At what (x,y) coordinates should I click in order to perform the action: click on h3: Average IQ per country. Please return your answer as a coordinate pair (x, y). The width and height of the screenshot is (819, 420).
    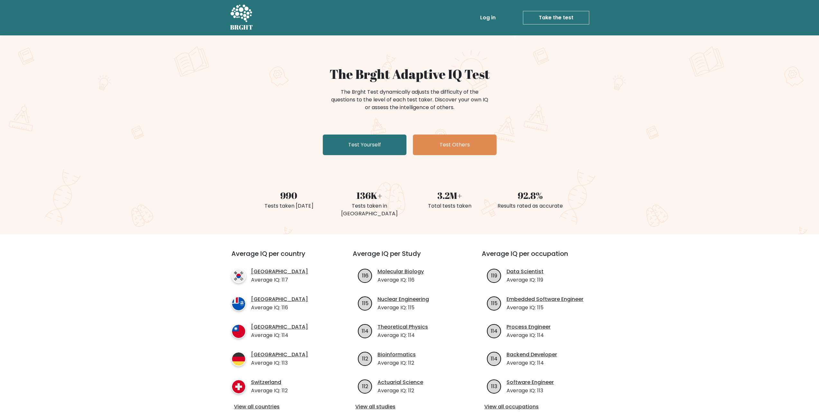
    Looking at the image, I should click on (280, 257).